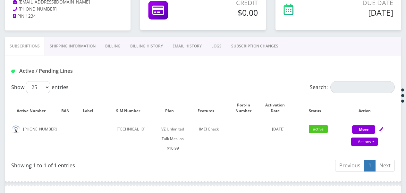 The width and height of the screenshot is (406, 193). What do you see at coordinates (25, 46) in the screenshot?
I see `a: Subscriptions` at bounding box center [25, 46].